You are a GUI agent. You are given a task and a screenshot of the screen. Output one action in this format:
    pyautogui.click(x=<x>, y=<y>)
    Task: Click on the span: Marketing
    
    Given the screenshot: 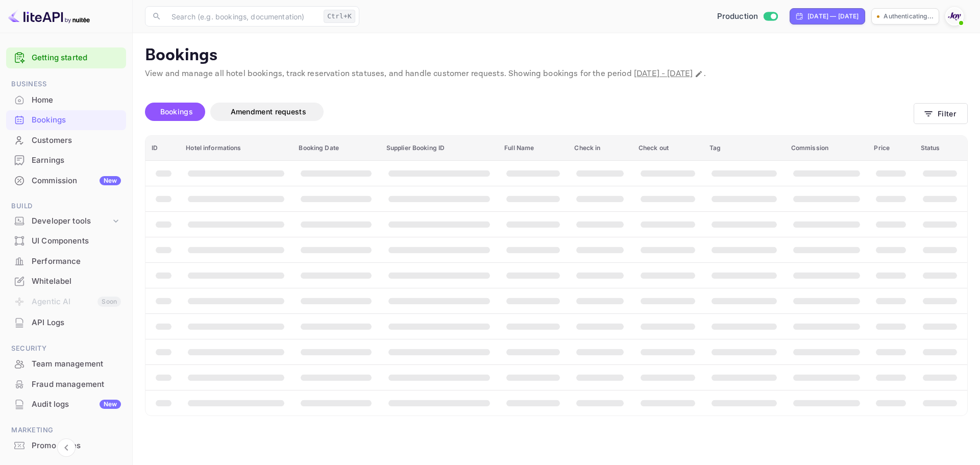 What is the action you would take?
    pyautogui.click(x=66, y=430)
    